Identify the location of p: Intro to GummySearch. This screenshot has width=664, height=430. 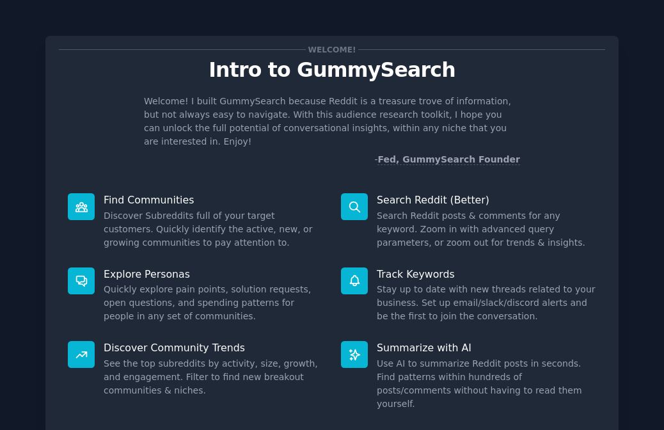
(332, 70).